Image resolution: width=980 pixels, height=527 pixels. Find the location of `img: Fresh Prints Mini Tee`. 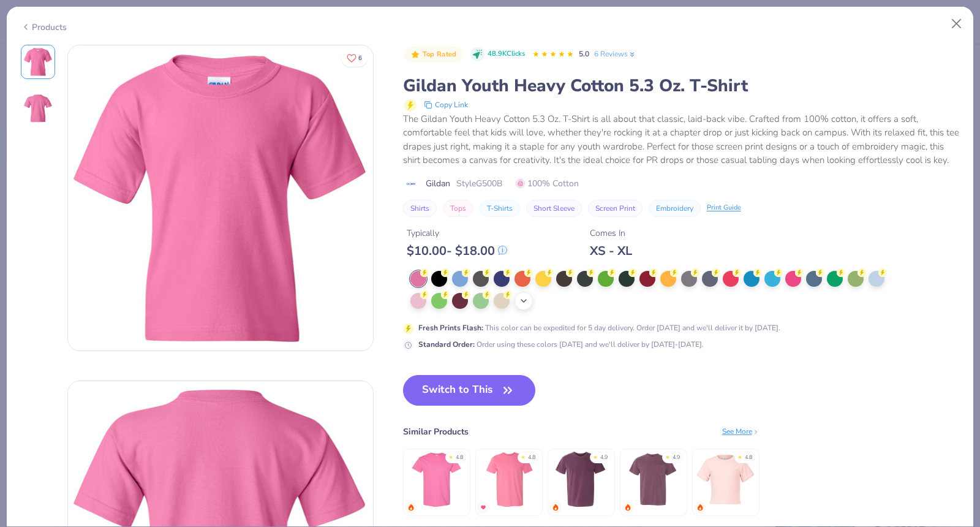

img: Fresh Prints Mini Tee is located at coordinates (725, 479).